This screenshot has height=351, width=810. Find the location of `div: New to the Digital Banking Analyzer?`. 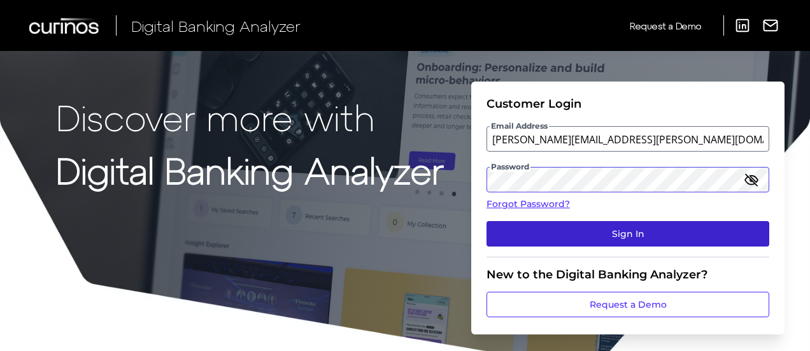

div: New to the Digital Banking Analyzer? is located at coordinates (628, 274).